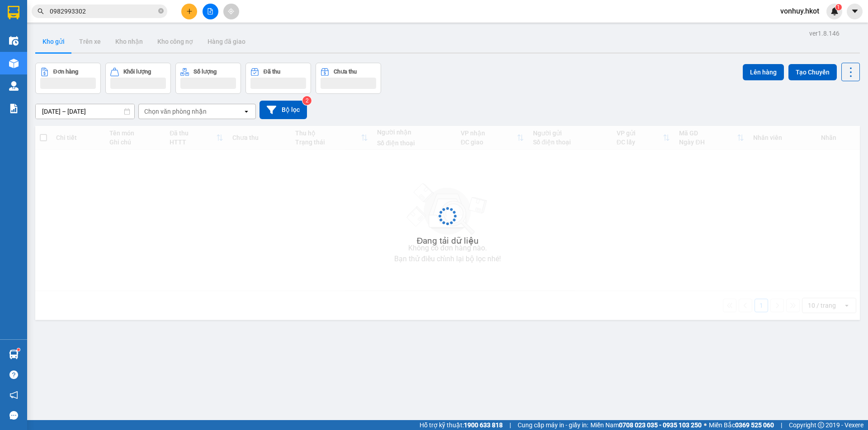 The image size is (868, 430). Describe the element at coordinates (283, 110) in the screenshot. I see `button: Bộ lọc` at that location.